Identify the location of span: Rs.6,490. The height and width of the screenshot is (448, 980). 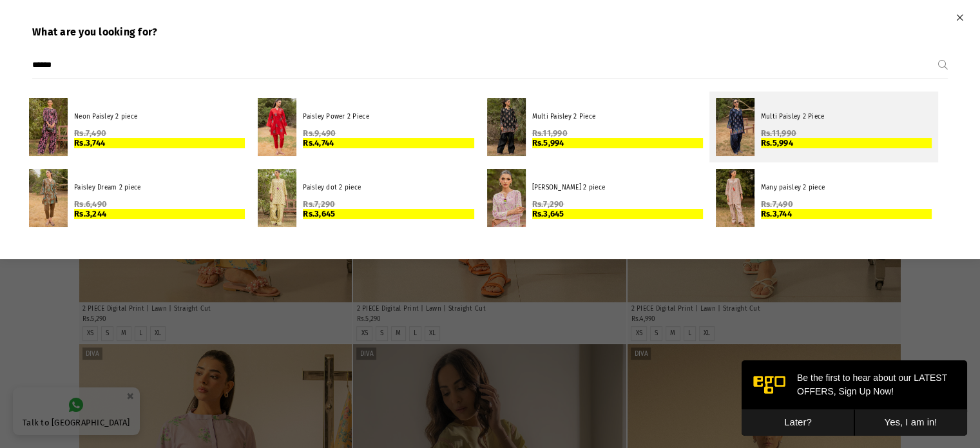
(90, 204).